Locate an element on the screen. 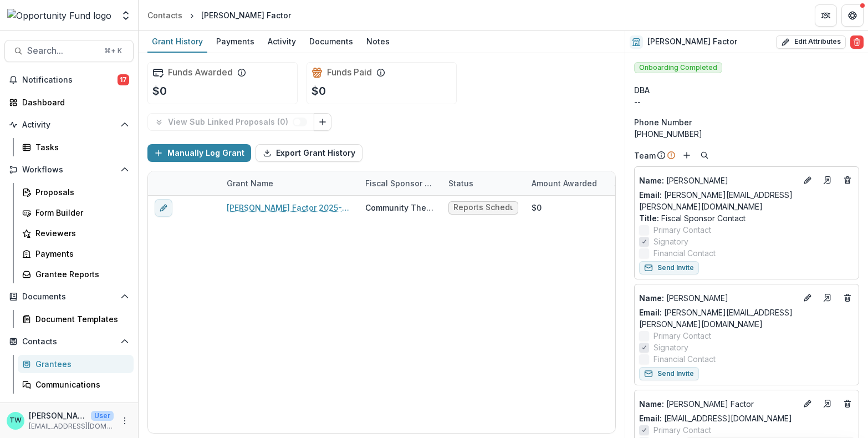 The width and height of the screenshot is (868, 438). p: View Sub Linked Proposals ( 0 ) is located at coordinates (230, 122).